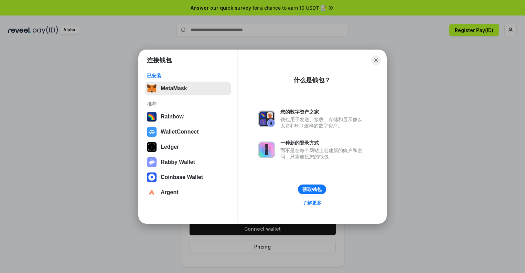  I want to click on div: 已安装, so click(188, 76).